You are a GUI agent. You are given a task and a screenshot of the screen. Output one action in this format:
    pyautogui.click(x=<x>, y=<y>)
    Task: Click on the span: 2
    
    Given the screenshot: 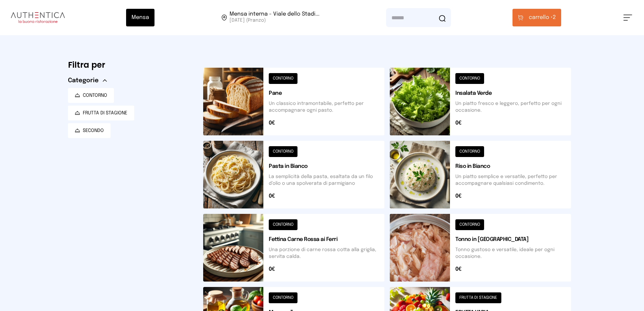 What is the action you would take?
    pyautogui.click(x=542, y=18)
    